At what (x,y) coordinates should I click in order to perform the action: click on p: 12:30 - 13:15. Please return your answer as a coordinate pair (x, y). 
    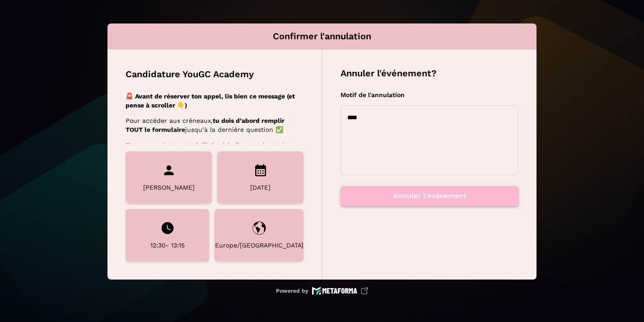
    Looking at the image, I should click on (168, 246).